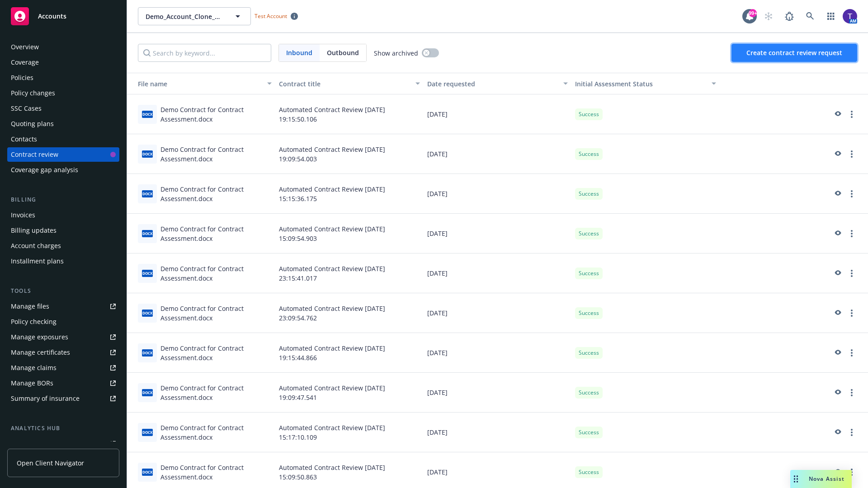 This screenshot has height=488, width=868. Describe the element at coordinates (63, 62) in the screenshot. I see `a: Coverage` at that location.